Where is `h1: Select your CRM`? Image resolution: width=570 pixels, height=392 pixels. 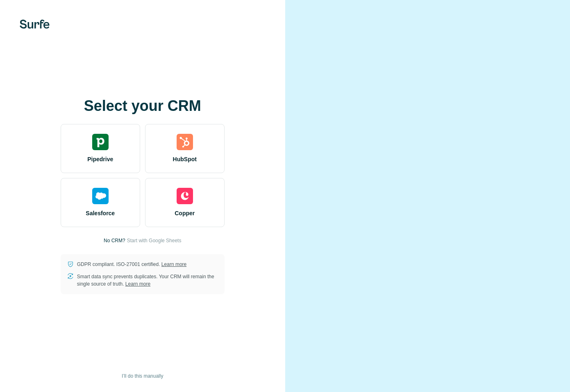
h1: Select your CRM is located at coordinates (142, 106).